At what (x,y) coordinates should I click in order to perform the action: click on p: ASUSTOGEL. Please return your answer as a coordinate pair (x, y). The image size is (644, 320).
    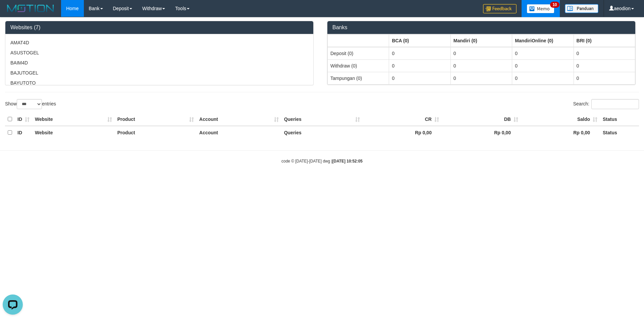
    Looking at the image, I should click on (159, 53).